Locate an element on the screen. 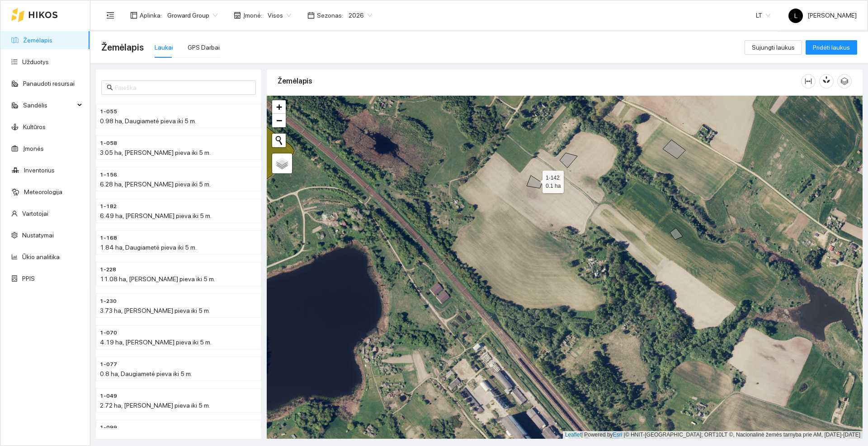  span: menu-fold is located at coordinates (110, 15).